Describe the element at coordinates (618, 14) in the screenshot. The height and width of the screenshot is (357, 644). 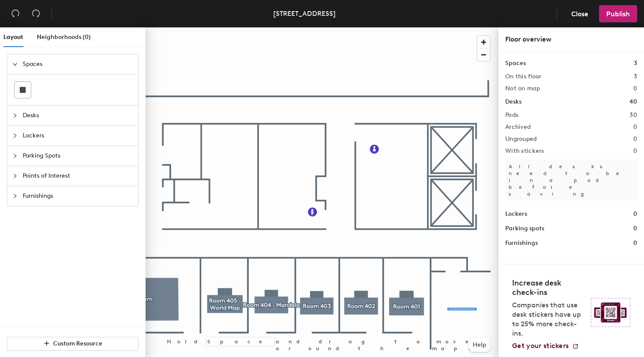
I see `button: Publish` at that location.